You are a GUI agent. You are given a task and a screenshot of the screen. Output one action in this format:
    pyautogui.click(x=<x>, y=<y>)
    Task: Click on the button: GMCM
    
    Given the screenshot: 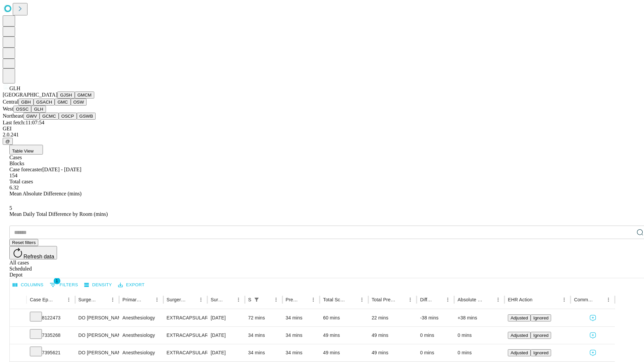 What is the action you would take?
    pyautogui.click(x=84, y=95)
    